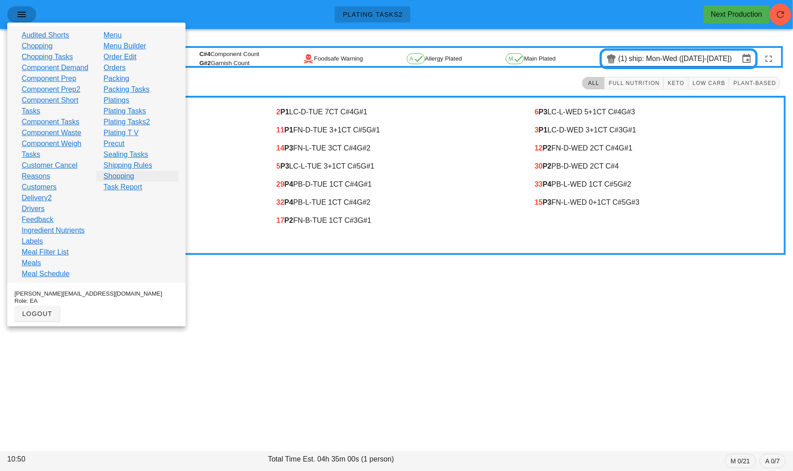 Image resolution: width=793 pixels, height=471 pixels. Describe the element at coordinates (55, 106) in the screenshot. I see `a: Component Short Tasks` at that location.